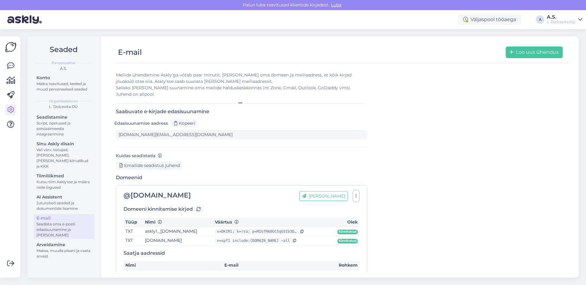 Image resolution: width=586 pixels, height=285 pixels. Describe the element at coordinates (271, 223) in the screenshot. I see `th: Väärtus` at that location.